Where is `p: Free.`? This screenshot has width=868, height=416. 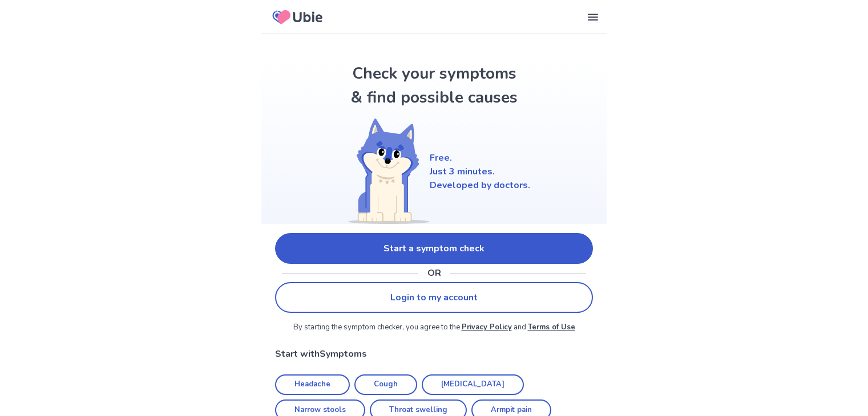 p: Free. is located at coordinates (480, 158).